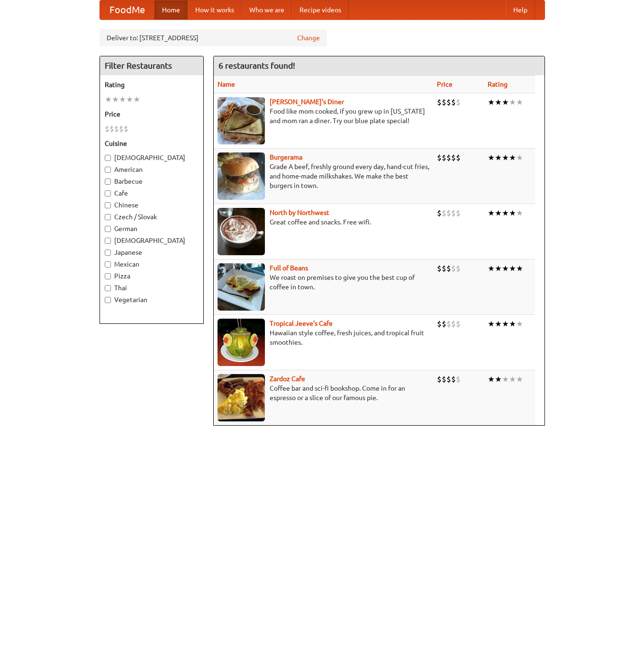 This screenshot has width=644, height=670. Describe the element at coordinates (323, 338) in the screenshot. I see `p: Hawaiian style coffee, fresh juices, and tropical fruit smoothies.` at that location.